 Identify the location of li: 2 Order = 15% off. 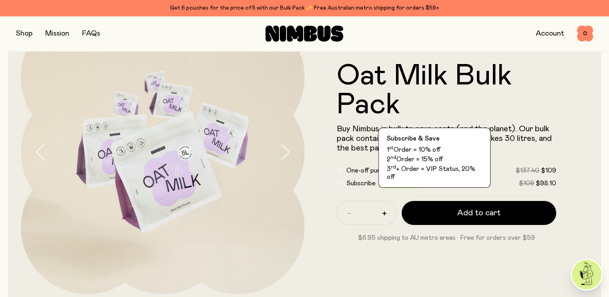
(435, 159).